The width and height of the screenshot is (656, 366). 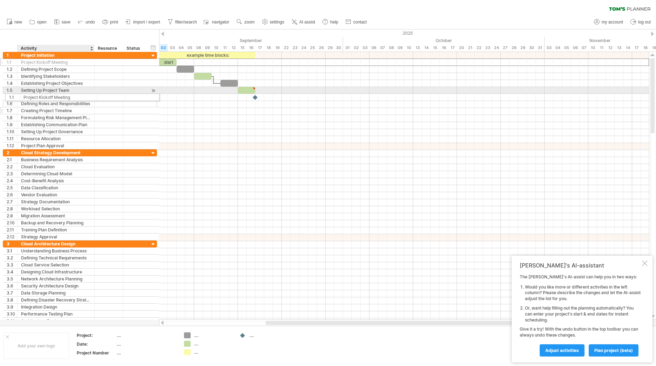 I want to click on div: Project Initiation, so click(x=56, y=55).